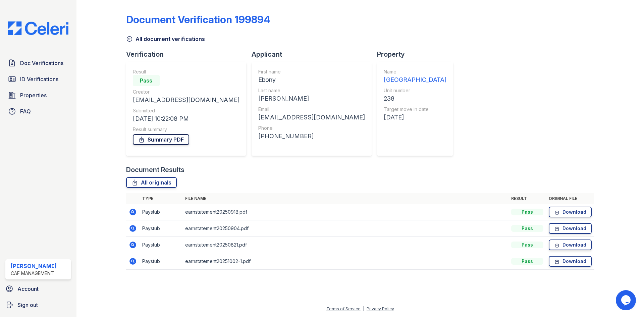 This screenshot has height=317, width=644. What do you see at coordinates (346, 198) in the screenshot?
I see `th: File name` at bounding box center [346, 198].